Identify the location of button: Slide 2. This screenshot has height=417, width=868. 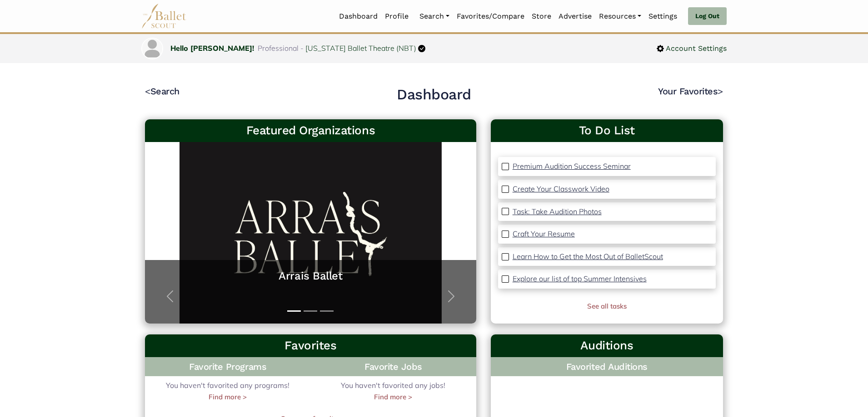
(311, 311).